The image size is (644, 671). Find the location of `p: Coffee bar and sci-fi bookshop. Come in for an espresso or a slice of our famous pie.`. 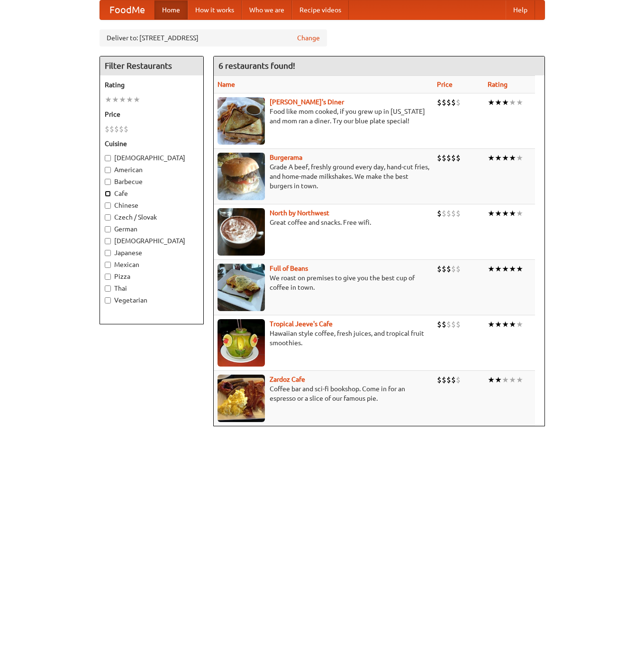

p: Coffee bar and sci-fi bookshop. Come in for an espresso or a slice of our famous pie. is located at coordinates (324, 394).